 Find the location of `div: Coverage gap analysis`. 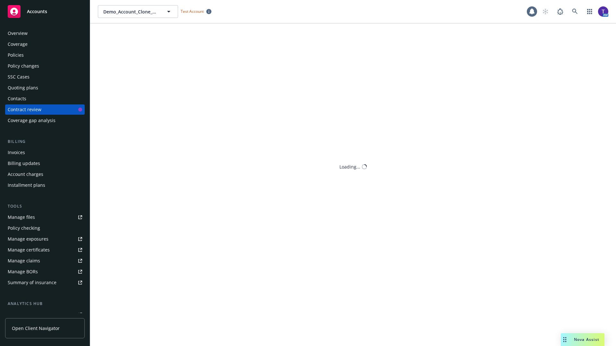

div: Coverage gap analysis is located at coordinates (31, 121).